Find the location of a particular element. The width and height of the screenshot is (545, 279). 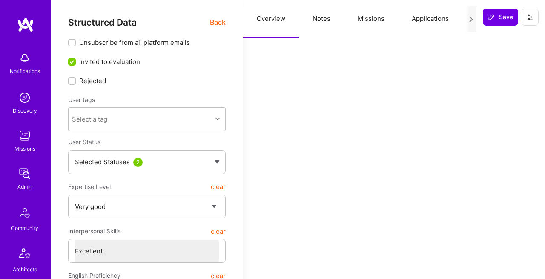

img: discovery is located at coordinates (25, 98).